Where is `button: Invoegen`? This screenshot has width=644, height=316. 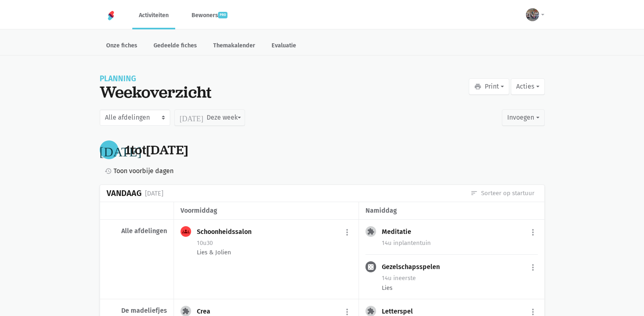
button: Invoegen is located at coordinates (523, 117).